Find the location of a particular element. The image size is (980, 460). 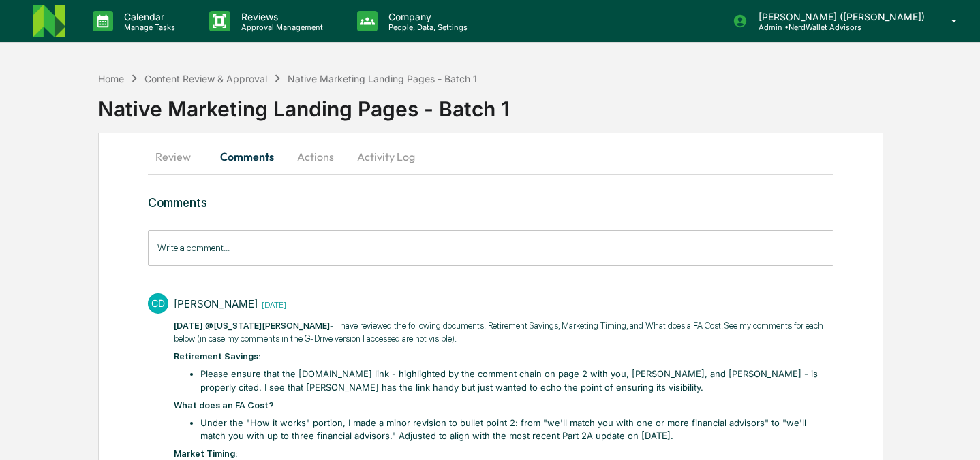

p: Calendar is located at coordinates (147, 17).